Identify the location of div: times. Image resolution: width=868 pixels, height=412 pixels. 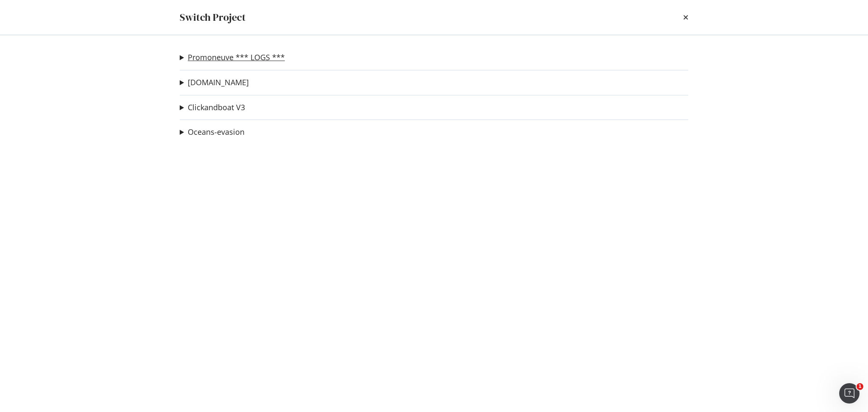
(686, 17).